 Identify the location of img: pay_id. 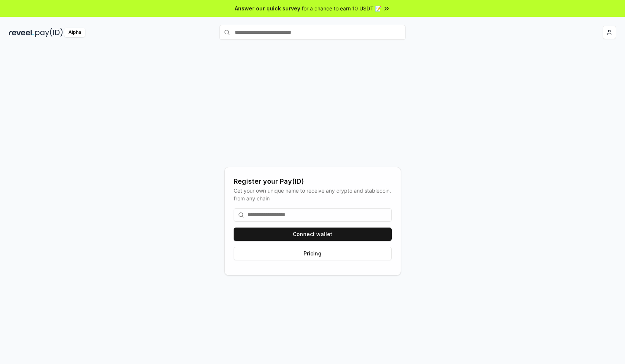
(49, 32).